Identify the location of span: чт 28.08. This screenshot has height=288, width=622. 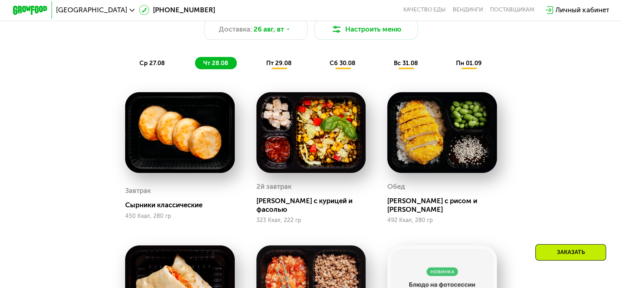
(215, 63).